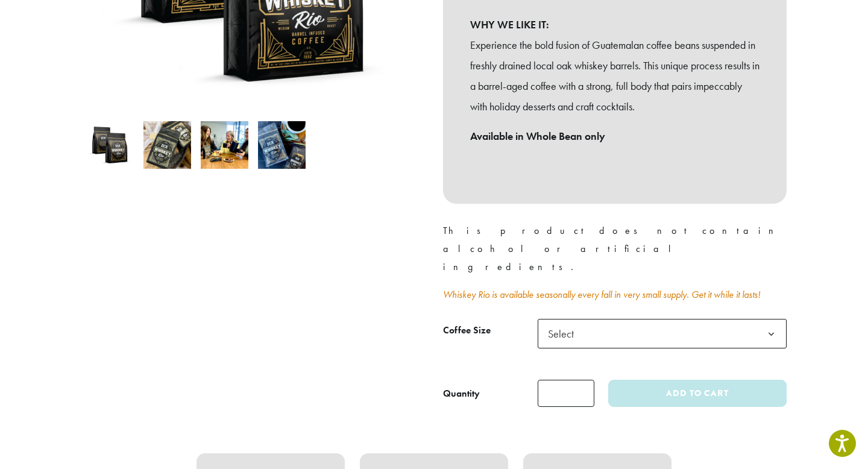  What do you see at coordinates (697, 393) in the screenshot?
I see `button: Add to cart` at bounding box center [697, 393].